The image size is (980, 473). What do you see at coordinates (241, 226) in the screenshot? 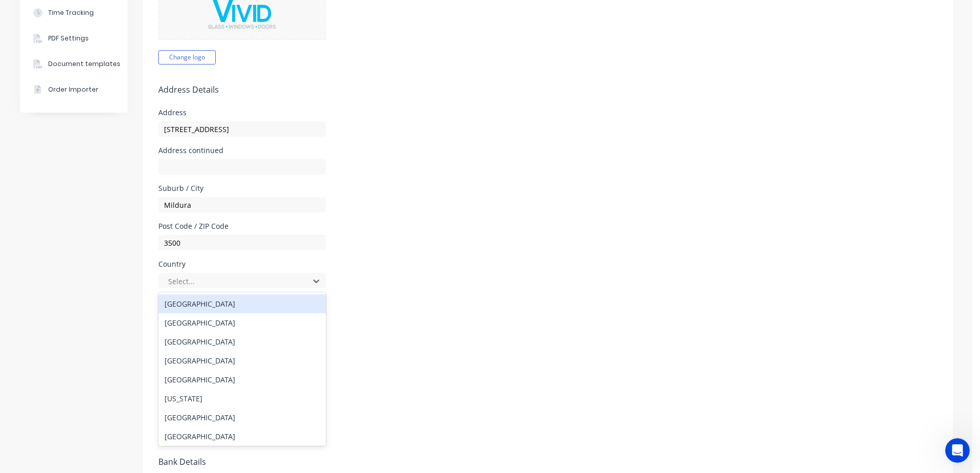
I see `div: Post Code / ZIP Code` at bounding box center [241, 226].